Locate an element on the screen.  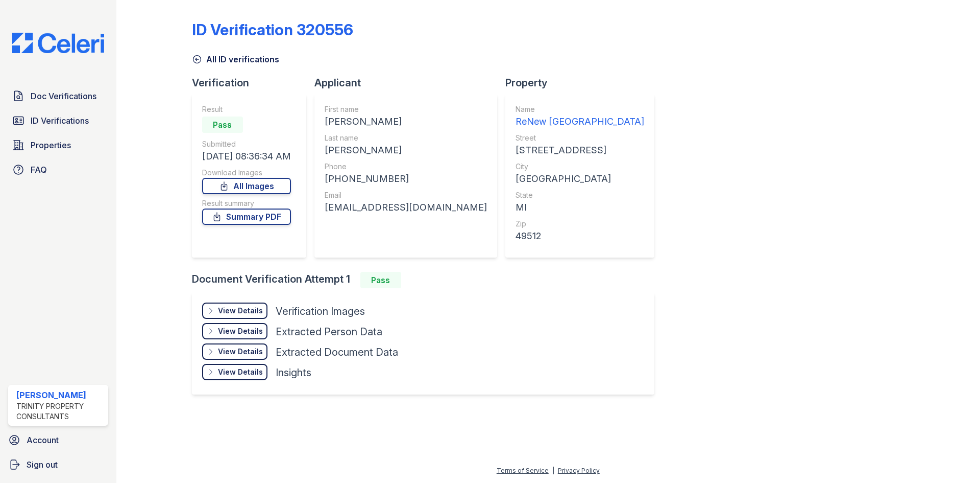
div: ID Verification 320556 is located at coordinates (273, 29).